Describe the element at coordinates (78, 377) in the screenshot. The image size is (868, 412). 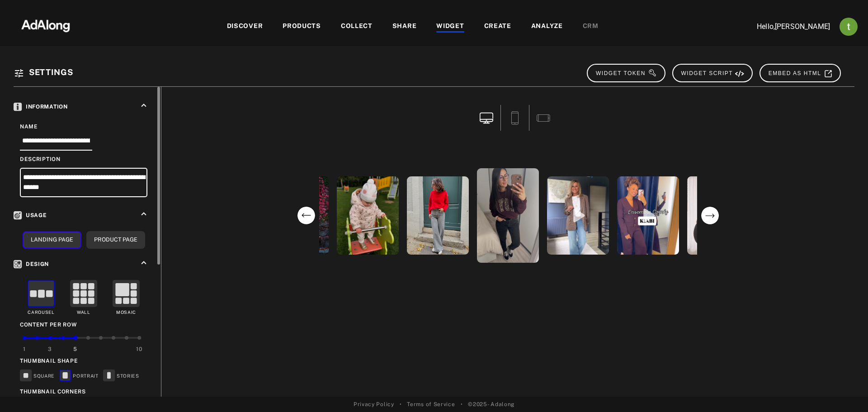
I see `div: PORTRAIT` at that location.